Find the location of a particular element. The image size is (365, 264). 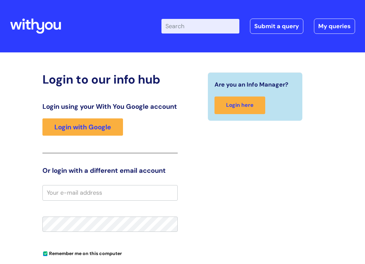

a: Login here is located at coordinates (240, 105).